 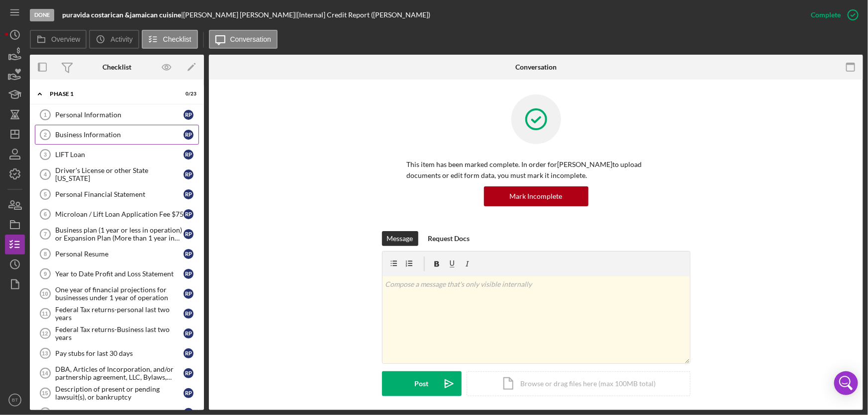 What do you see at coordinates (826, 15) in the screenshot?
I see `div: Complete` at bounding box center [826, 15].